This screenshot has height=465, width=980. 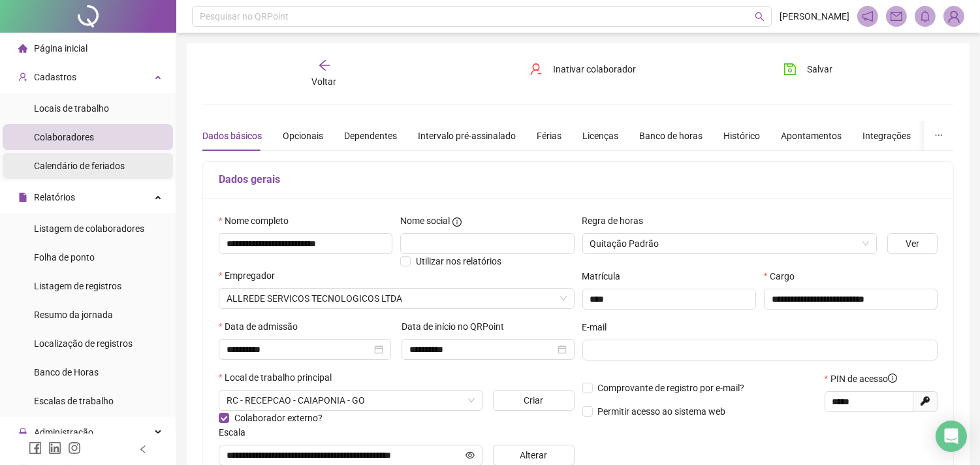 What do you see at coordinates (74, 448) in the screenshot?
I see `span: instagram` at bounding box center [74, 448].